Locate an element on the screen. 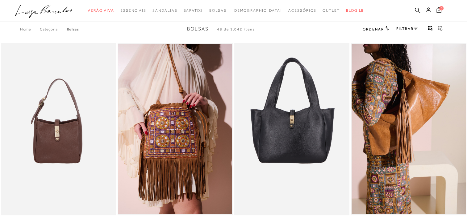  img: BOLSA PEQUENA EM CAMURÇA CARAMELO COM BORDADO E FRANJAS is located at coordinates (175, 130).